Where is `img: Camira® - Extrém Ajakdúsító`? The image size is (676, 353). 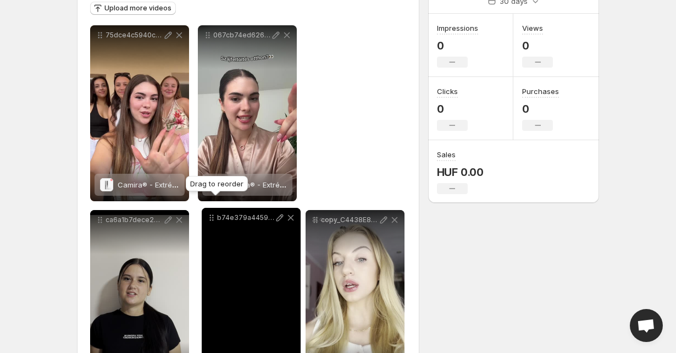 img: Camira® - Extrém Ajakdúsító is located at coordinates (107, 185).